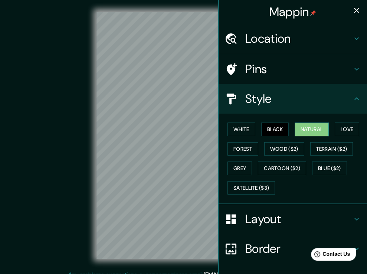 The height and width of the screenshot is (274, 367). I want to click on h4: Style, so click(299, 99).